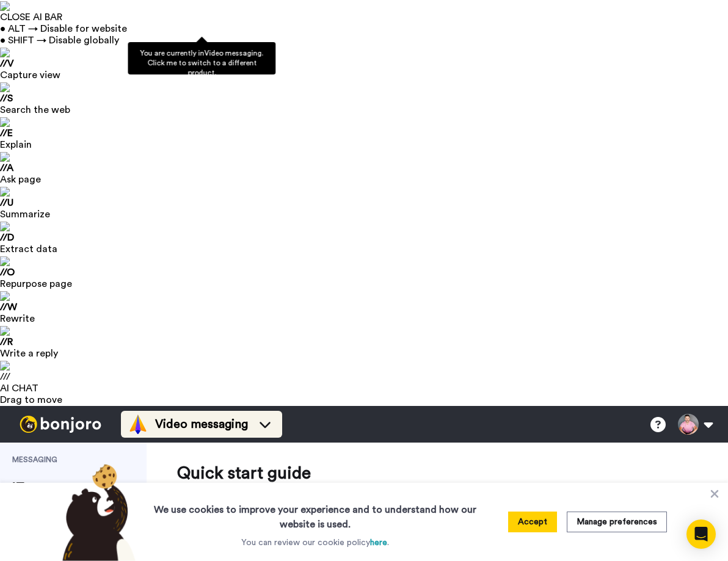 Image resolution: width=728 pixels, height=561 pixels. I want to click on h3: We use cookies to improve your experience and to understand how our website is used., so click(315, 513).